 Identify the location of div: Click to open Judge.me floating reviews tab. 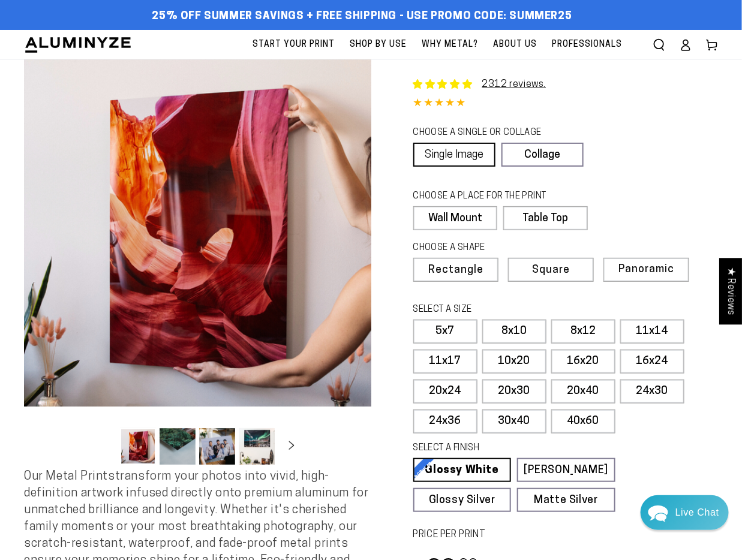
(730, 291).